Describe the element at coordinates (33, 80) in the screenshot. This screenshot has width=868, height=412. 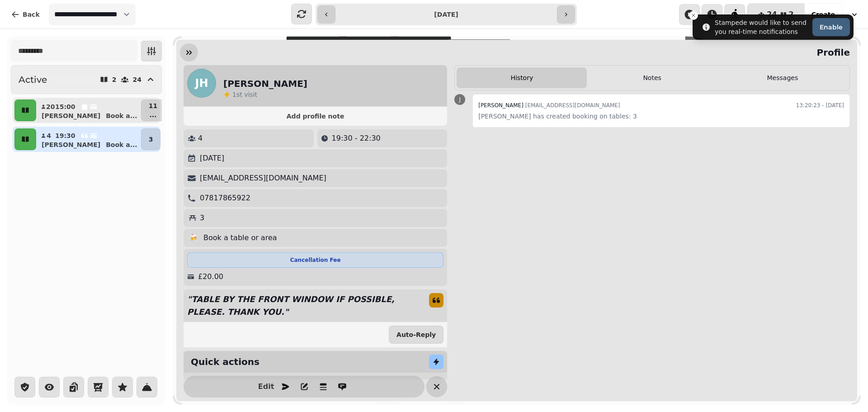
I see `h2: Active` at that location.